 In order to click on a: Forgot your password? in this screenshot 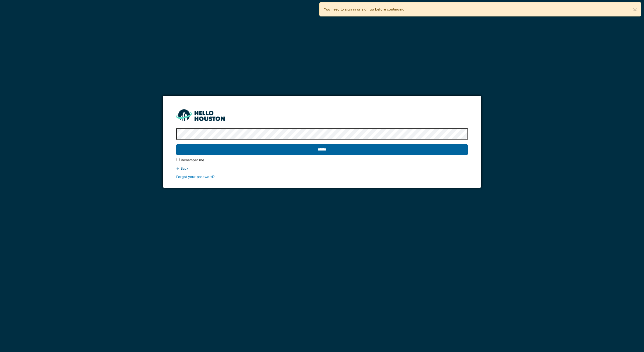, I will do `click(195, 177)`.